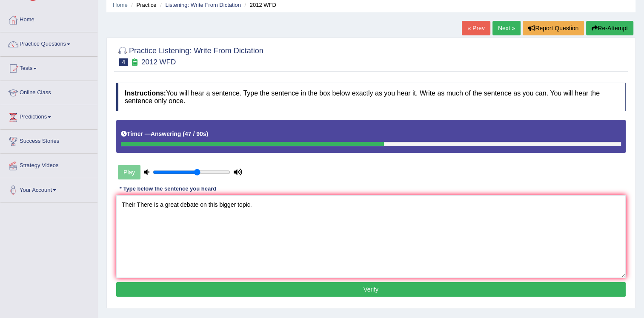 This screenshot has height=318, width=644. What do you see at coordinates (49, 140) in the screenshot?
I see `a: Success Stories` at bounding box center [49, 140].